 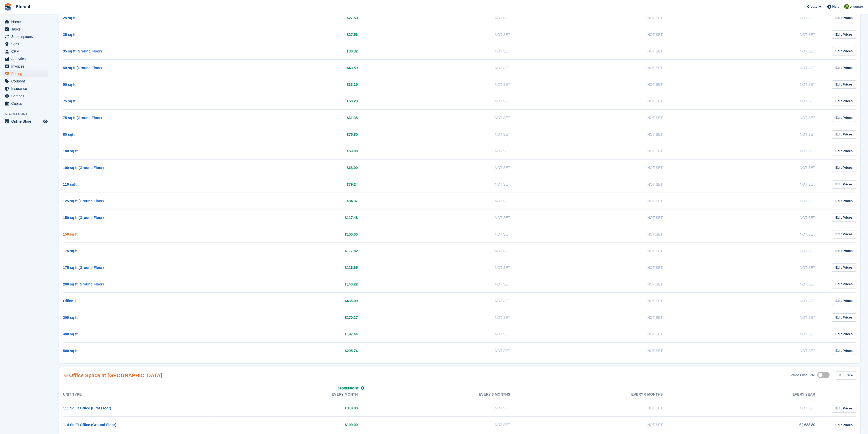 What do you see at coordinates (292, 201) in the screenshot?
I see `td: £84.37` at bounding box center [292, 201].